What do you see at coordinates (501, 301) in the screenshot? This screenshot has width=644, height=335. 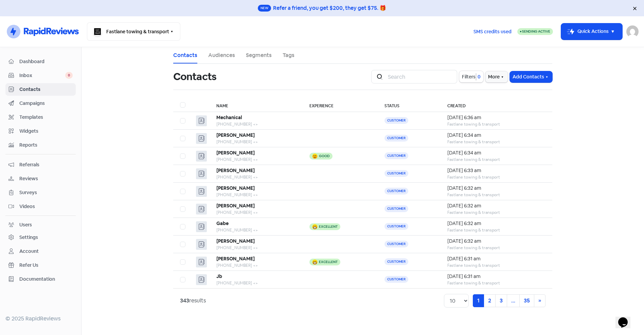 I see `a: 3` at bounding box center [501, 301].